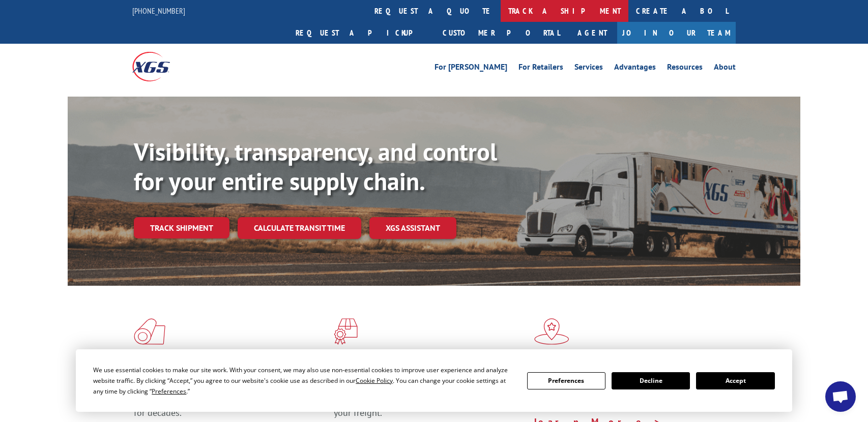 The width and height of the screenshot is (868, 422). Describe the element at coordinates (169, 391) in the screenshot. I see `span: Preferences` at that location.